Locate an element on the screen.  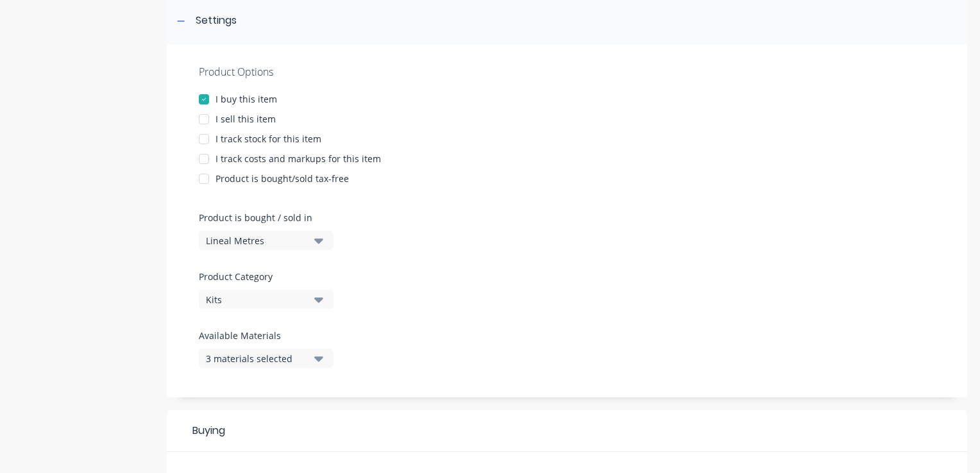
div: I track costs and markups for this item is located at coordinates (298, 159).